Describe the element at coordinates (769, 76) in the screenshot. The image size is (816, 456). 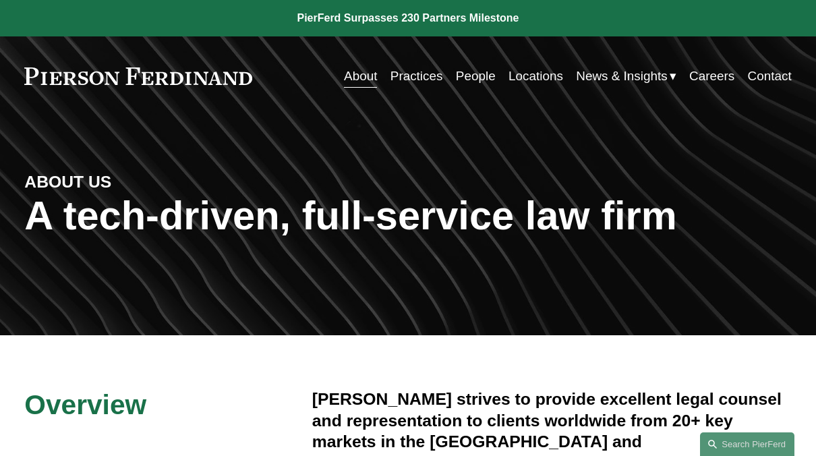
I see `a: Contact` at that location.